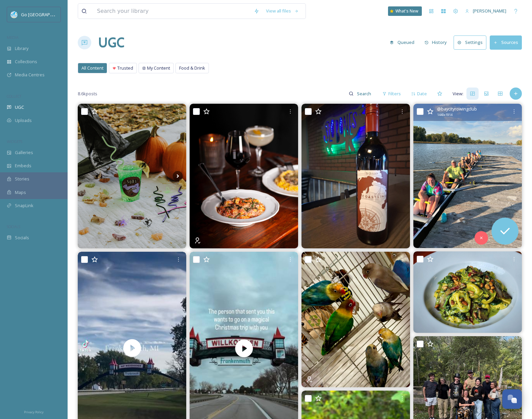 This screenshot has width=532, height=419. What do you see at coordinates (244, 176) in the screenshot?
I see `img: The return of our Gnocchi Pomodoro 🍝 Currently available in Frankenmuth. 📍 Coming soon to Bay Cit...` at bounding box center [244, 176].